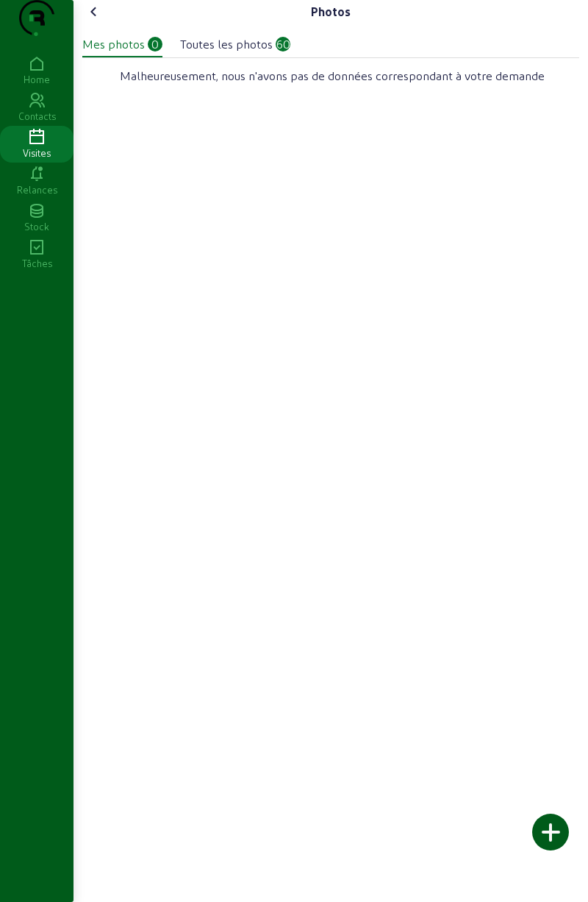 The height and width of the screenshot is (902, 588). What do you see at coordinates (332, 76) in the screenshot?
I see `span: Malheureusement, nous n'avons pas de données correspondant à votre demande` at bounding box center [332, 76].